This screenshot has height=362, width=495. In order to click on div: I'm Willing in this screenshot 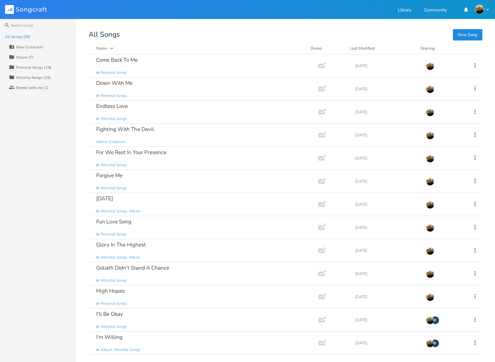, I will do `click(109, 337)`.